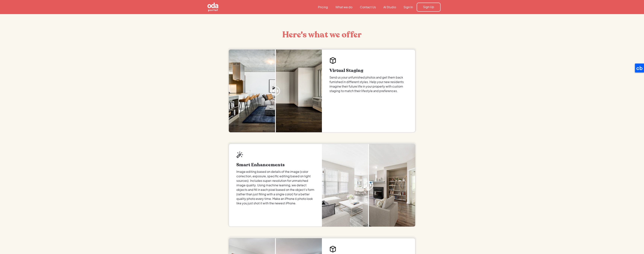  I want to click on h3: Virtual Staging, so click(368, 71).